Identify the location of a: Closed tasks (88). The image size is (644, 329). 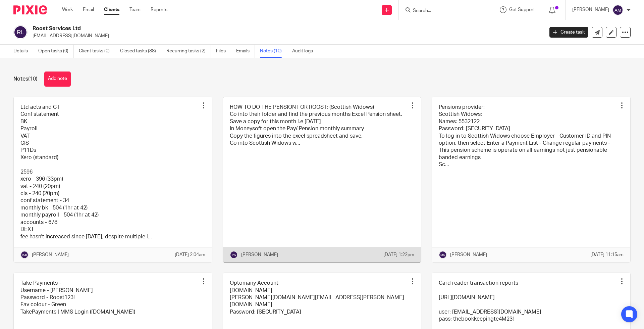
(141, 51).